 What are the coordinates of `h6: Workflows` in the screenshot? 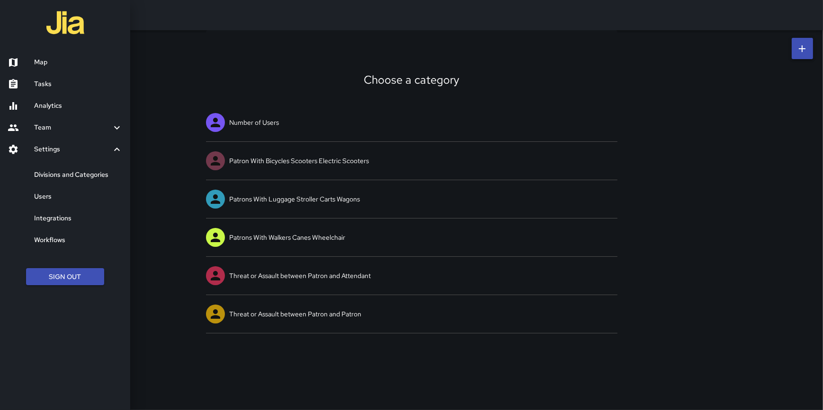 It's located at (78, 240).